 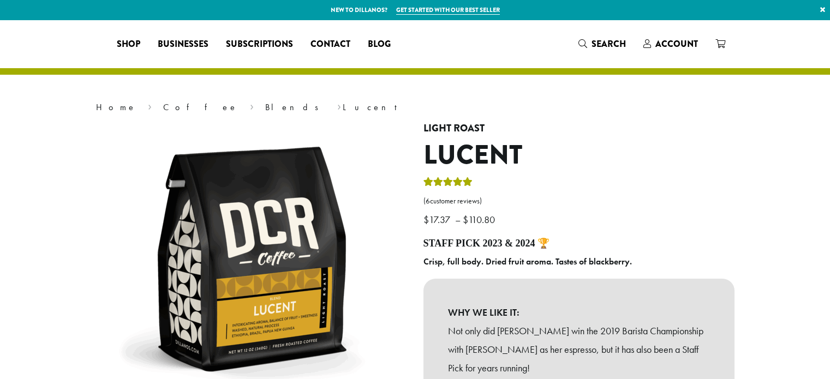 I want to click on span: Blog, so click(x=379, y=44).